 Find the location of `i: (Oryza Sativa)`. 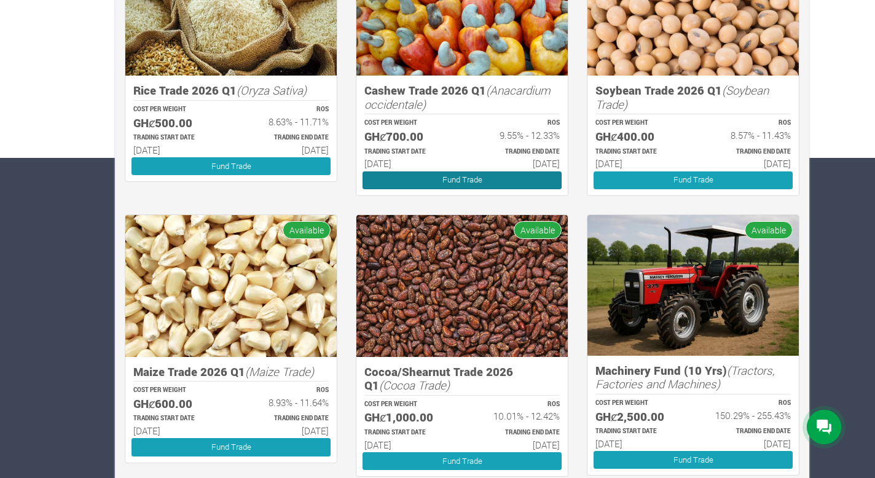

i: (Oryza Sativa) is located at coordinates (272, 90).